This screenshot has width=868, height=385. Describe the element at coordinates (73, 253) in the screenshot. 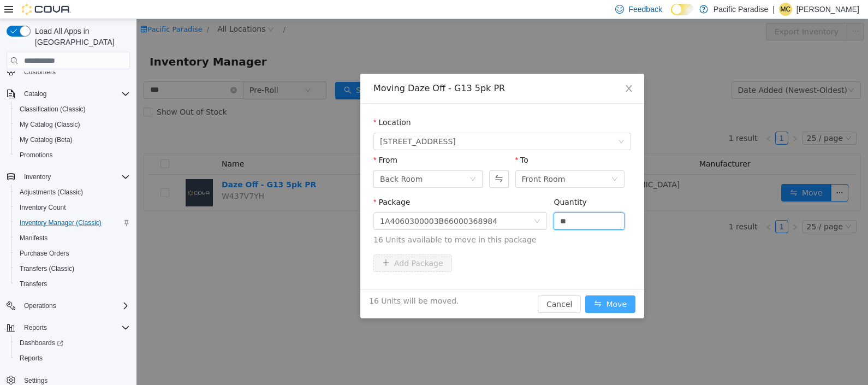

I see `button: Purchase Orders` at that location.